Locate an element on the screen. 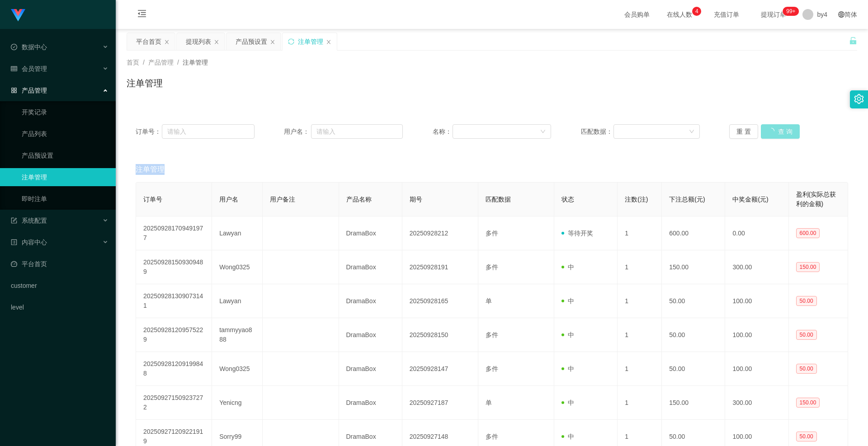 The width and height of the screenshot is (868, 446). a: customer is located at coordinates (59, 285).